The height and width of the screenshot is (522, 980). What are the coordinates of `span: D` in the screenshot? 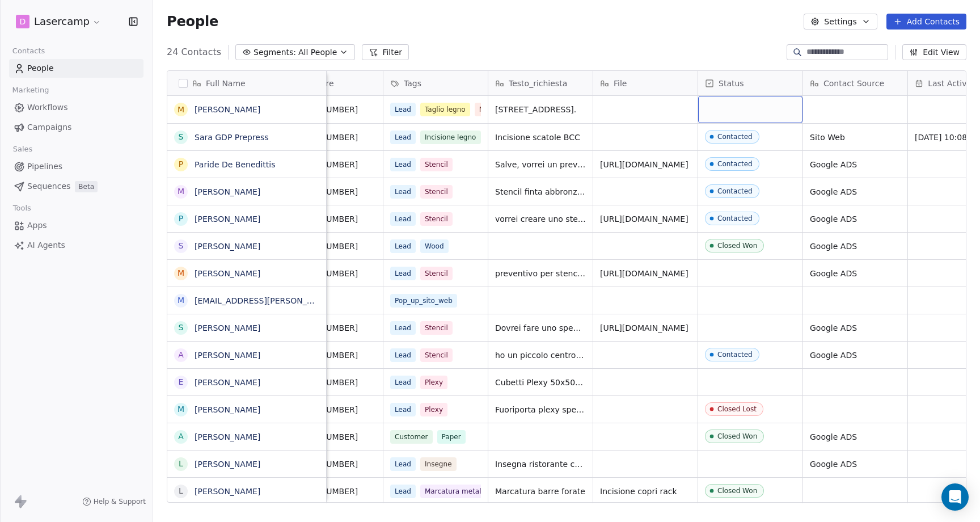 It's located at (23, 22).